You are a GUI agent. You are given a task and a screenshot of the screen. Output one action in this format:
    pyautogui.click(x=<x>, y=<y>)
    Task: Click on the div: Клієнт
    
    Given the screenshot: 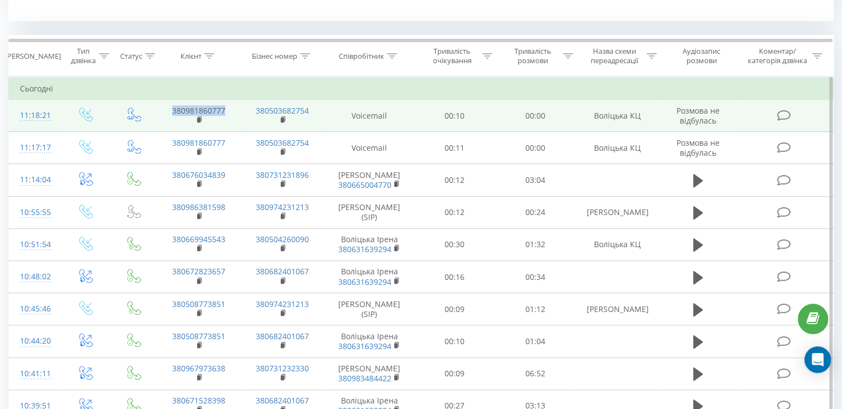 What is the action you would take?
    pyautogui.click(x=191, y=56)
    